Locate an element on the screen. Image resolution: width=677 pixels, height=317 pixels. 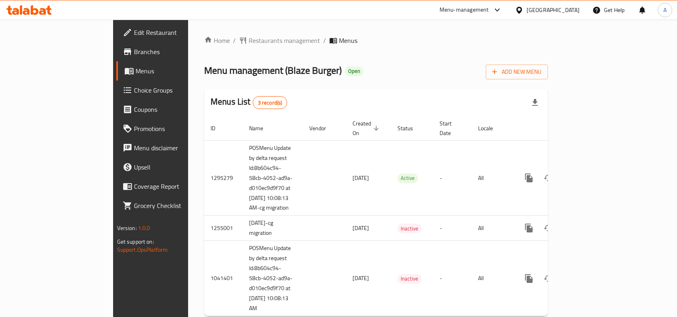
span: A is located at coordinates (665, 10).